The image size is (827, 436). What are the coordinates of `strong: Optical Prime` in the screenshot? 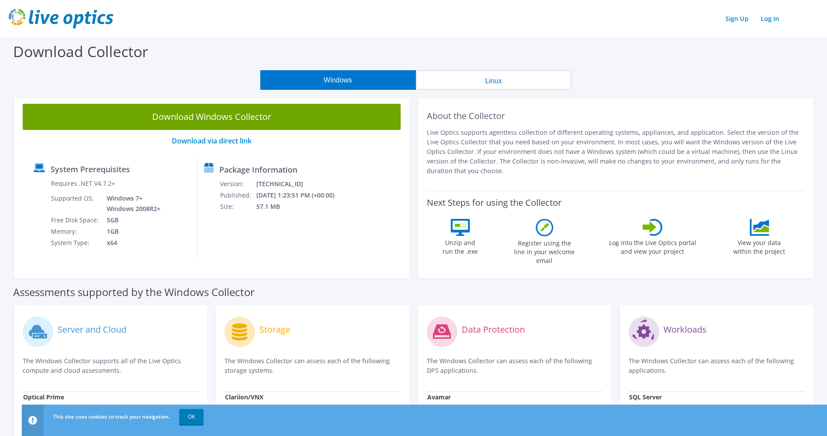 It's located at (44, 397).